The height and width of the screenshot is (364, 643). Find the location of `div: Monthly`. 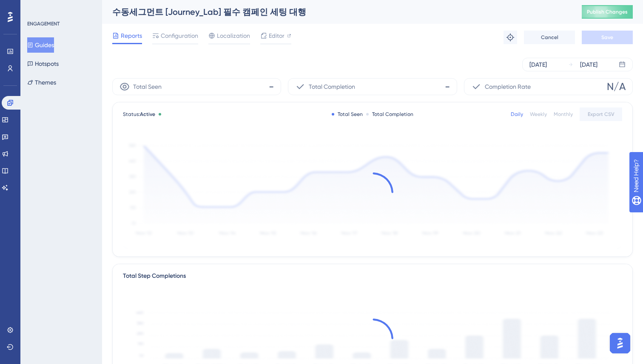

div: Monthly is located at coordinates (563, 114).